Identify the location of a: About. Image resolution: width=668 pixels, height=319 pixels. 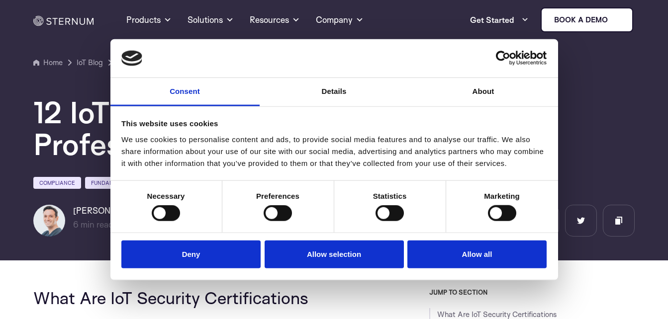
(483, 92).